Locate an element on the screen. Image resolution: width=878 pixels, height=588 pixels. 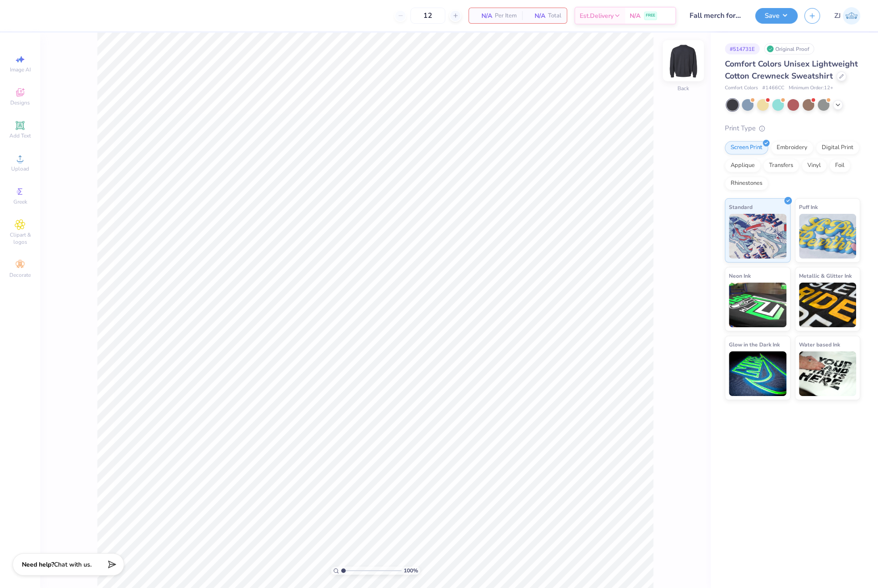
img: Metallic & Glitter Ink is located at coordinates (827, 305).